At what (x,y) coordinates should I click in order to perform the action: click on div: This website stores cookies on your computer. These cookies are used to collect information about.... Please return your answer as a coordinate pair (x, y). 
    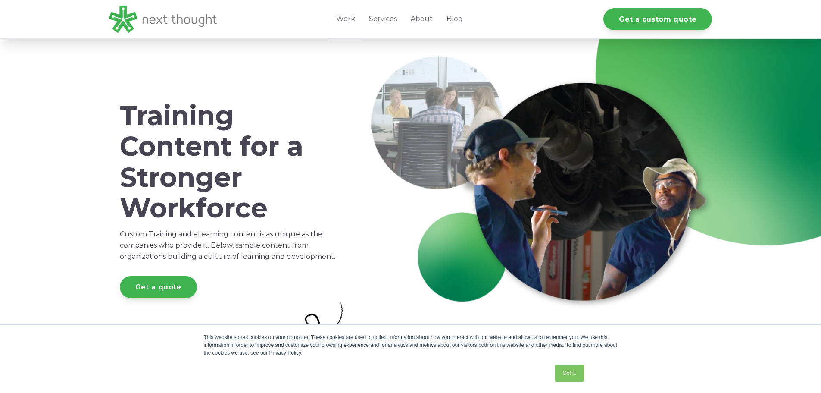
    Looking at the image, I should click on (411, 345).